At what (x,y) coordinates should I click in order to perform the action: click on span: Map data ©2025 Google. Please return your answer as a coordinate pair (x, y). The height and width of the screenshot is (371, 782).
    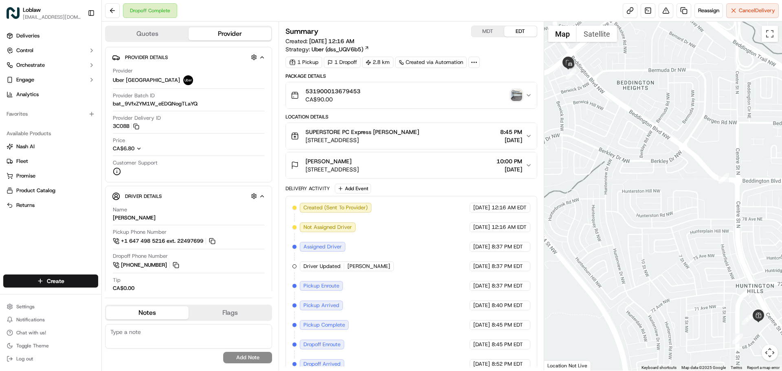
    Looking at the image, I should click on (703, 367).